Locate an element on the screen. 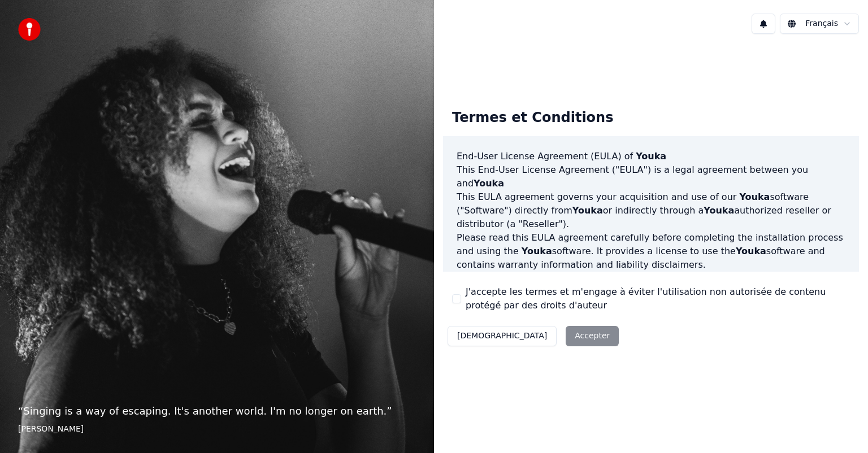 This screenshot has height=453, width=868. img: youka is located at coordinates (29, 29).